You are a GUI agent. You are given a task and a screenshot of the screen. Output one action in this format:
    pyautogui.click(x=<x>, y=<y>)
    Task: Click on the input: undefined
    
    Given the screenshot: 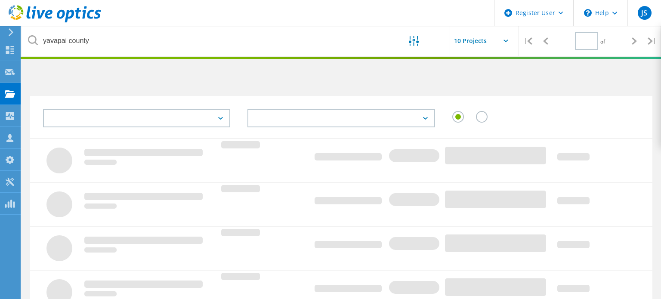 What is the action you would take?
    pyautogui.click(x=201, y=41)
    